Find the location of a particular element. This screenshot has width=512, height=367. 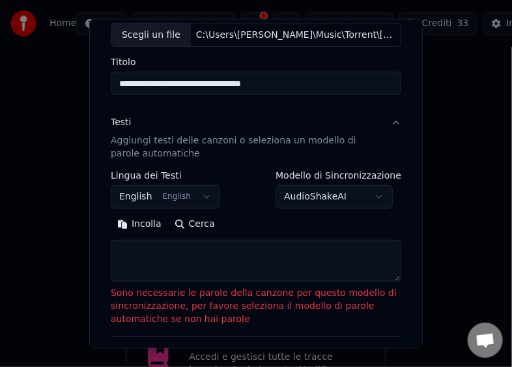

label: Lingua dei Testi is located at coordinates (166, 175).